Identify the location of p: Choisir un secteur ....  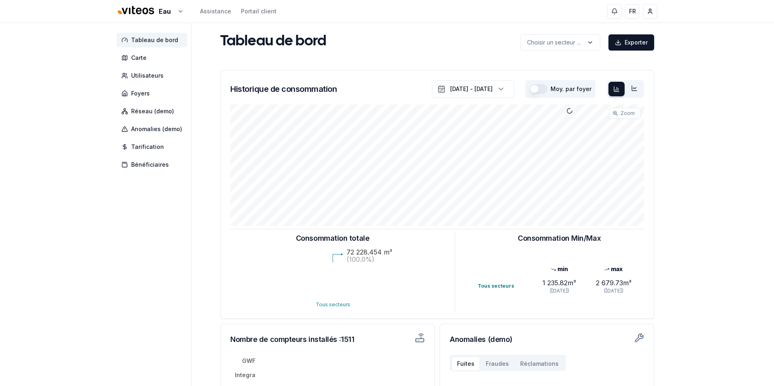
(554, 43).